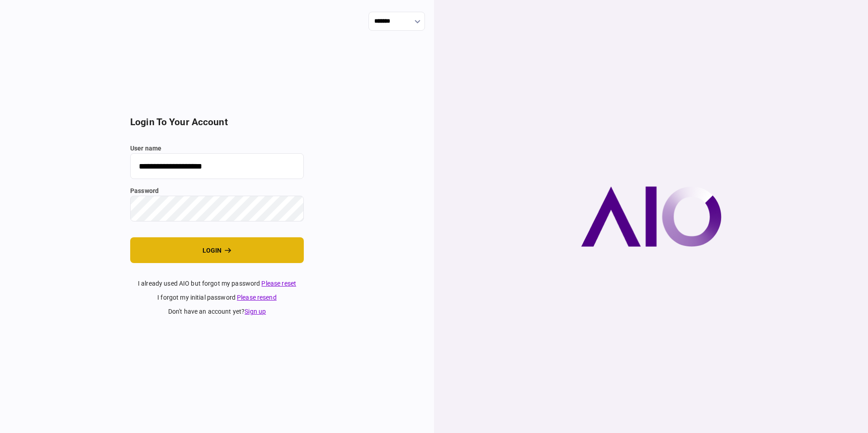 The width and height of the screenshot is (868, 433). Describe the element at coordinates (217, 122) in the screenshot. I see `h2: login to your account` at that location.